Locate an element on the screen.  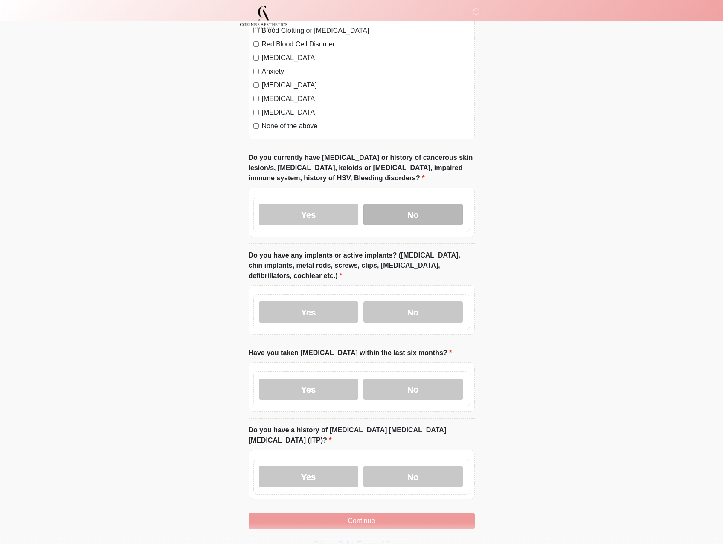
label: Red Blood Cell Disorder is located at coordinates (366, 44).